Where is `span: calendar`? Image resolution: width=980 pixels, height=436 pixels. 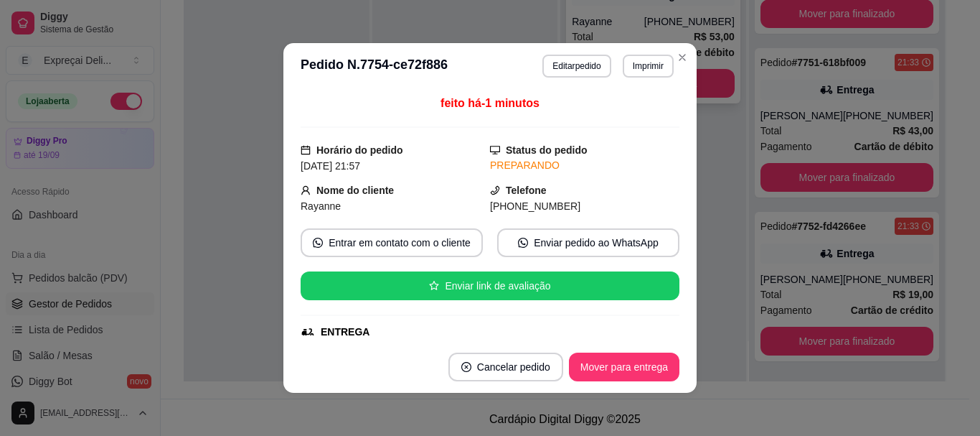 span: calendar is located at coordinates (306, 150).